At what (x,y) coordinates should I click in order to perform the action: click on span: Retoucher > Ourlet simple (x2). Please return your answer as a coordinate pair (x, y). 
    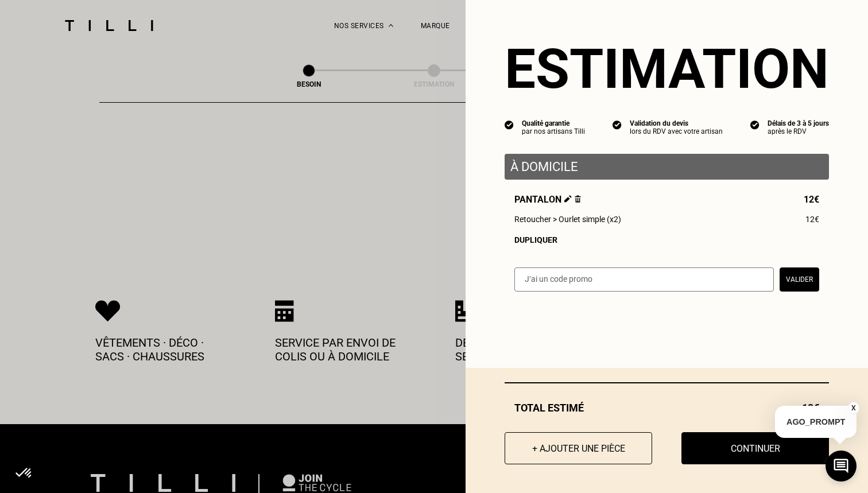
    Looking at the image, I should click on (567, 219).